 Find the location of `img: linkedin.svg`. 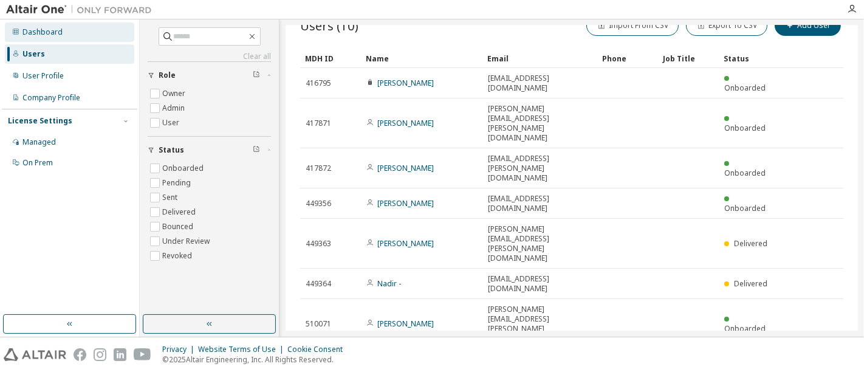

img: linkedin.svg is located at coordinates (120, 354).